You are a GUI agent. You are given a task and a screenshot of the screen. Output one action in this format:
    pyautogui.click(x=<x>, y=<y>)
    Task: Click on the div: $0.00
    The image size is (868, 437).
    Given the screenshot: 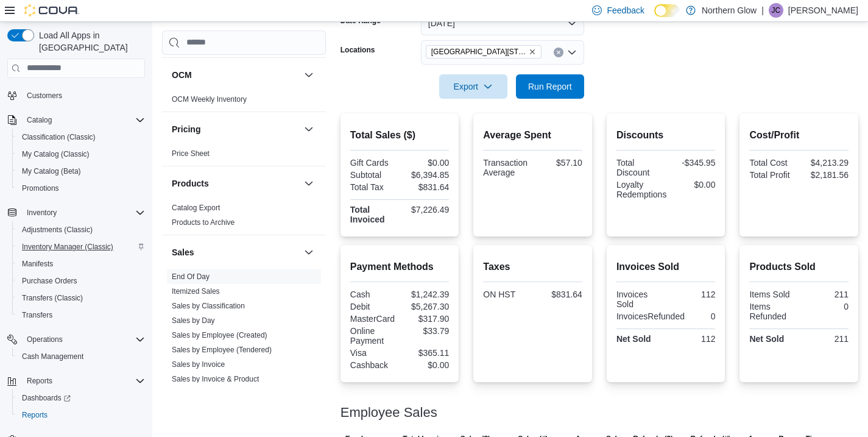 What is the action you would take?
    pyautogui.click(x=694, y=185)
    